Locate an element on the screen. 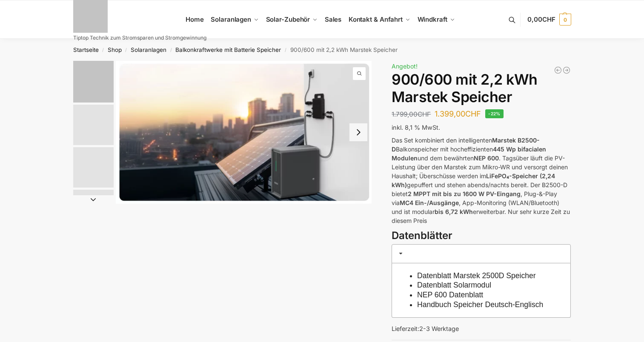  li: 3 / 8 is located at coordinates (92, 167).